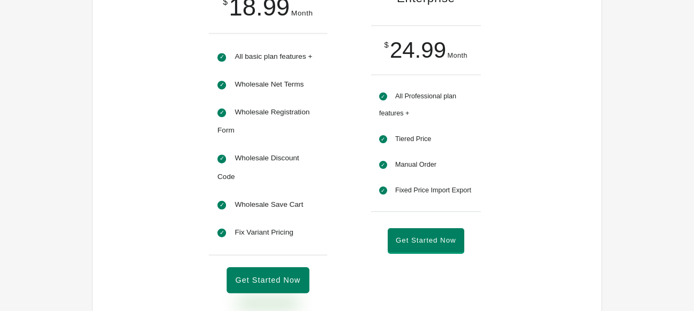  What do you see at coordinates (268, 168) in the screenshot?
I see `li: Wholesale Discount Code` at bounding box center [268, 168].